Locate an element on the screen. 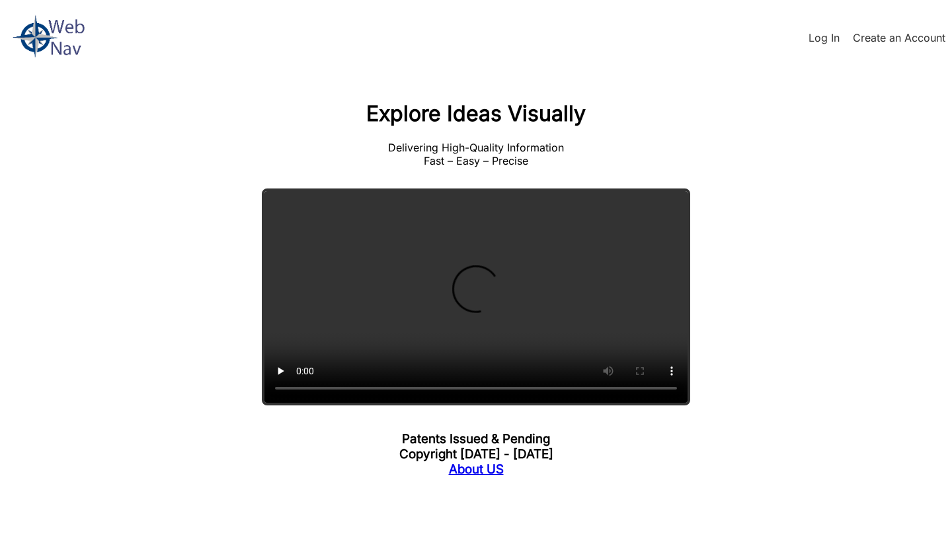 This screenshot has height=537, width=952. a: Log In is located at coordinates (824, 38).